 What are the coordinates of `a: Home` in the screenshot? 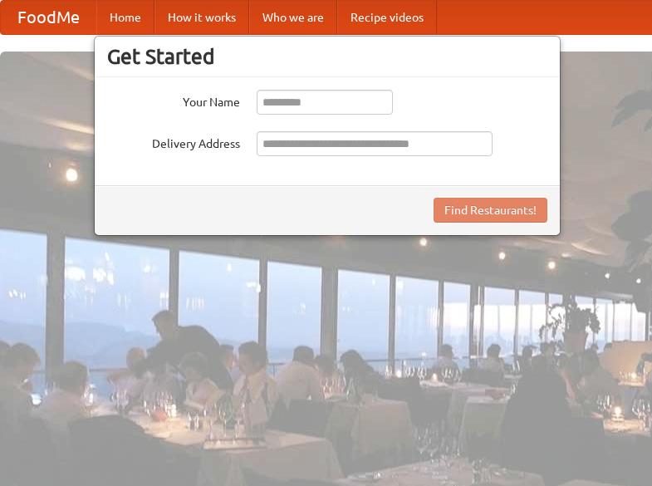 It's located at (125, 17).